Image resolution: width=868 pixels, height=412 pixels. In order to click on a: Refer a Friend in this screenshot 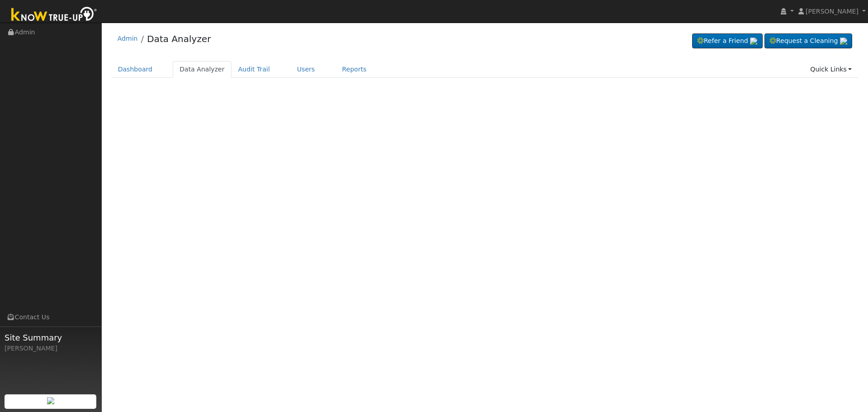, I will do `click(727, 41)`.